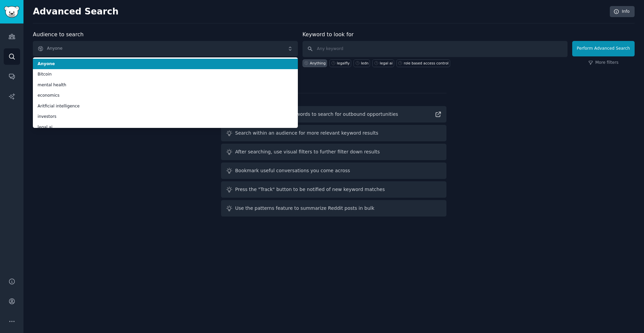 The width and height of the screenshot is (644, 333). Describe the element at coordinates (319, 11) in the screenshot. I see `h2: Advanced Search` at that location.